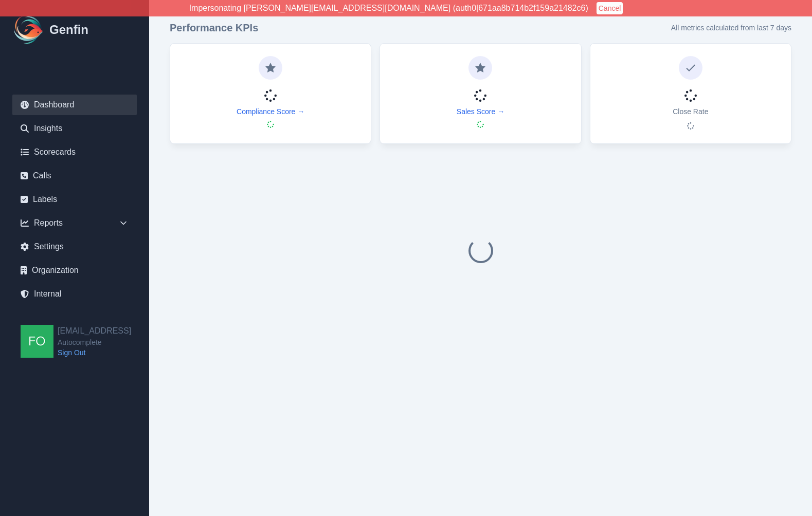 The image size is (812, 516). I want to click on button: Cancel, so click(610, 8).